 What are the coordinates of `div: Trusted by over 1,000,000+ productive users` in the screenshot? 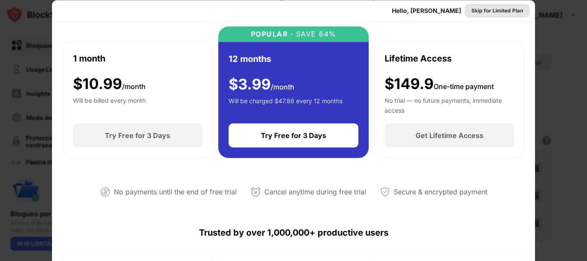 It's located at (293, 232).